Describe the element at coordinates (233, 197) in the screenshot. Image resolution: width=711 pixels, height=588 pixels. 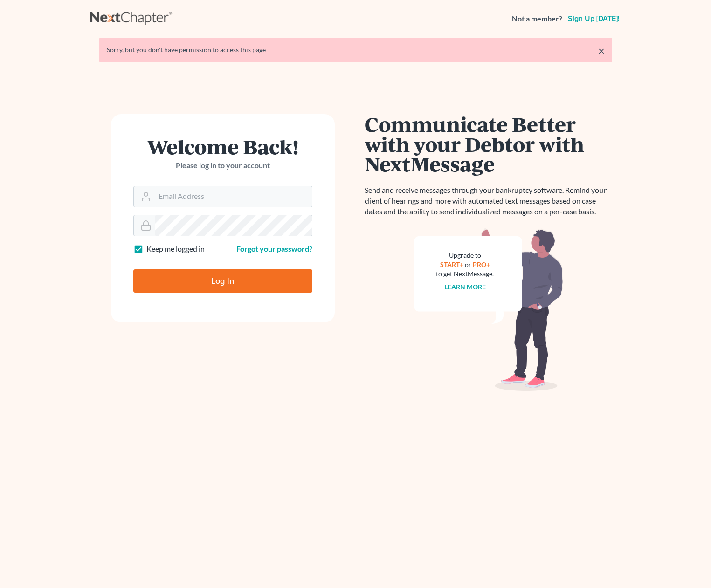
I see `input: Email Address` at that location.